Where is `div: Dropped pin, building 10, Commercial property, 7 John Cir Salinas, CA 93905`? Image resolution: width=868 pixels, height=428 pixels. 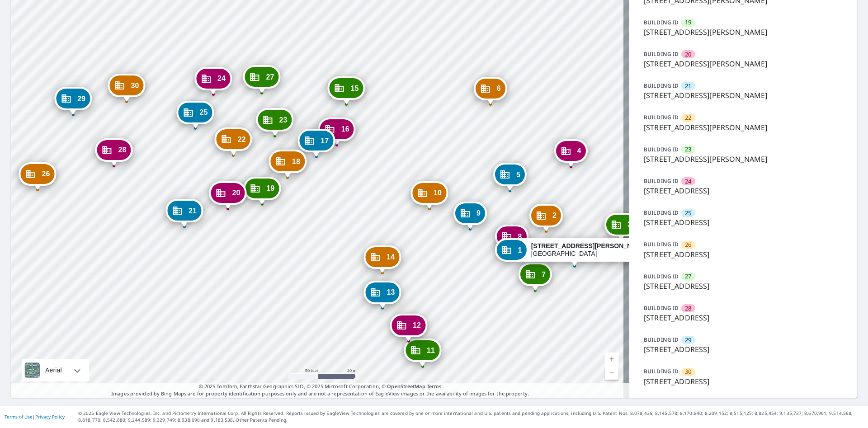 div: Dropped pin, building 10, Commercial property, 7 John Cir Salinas, CA 93905 is located at coordinates (429, 195).